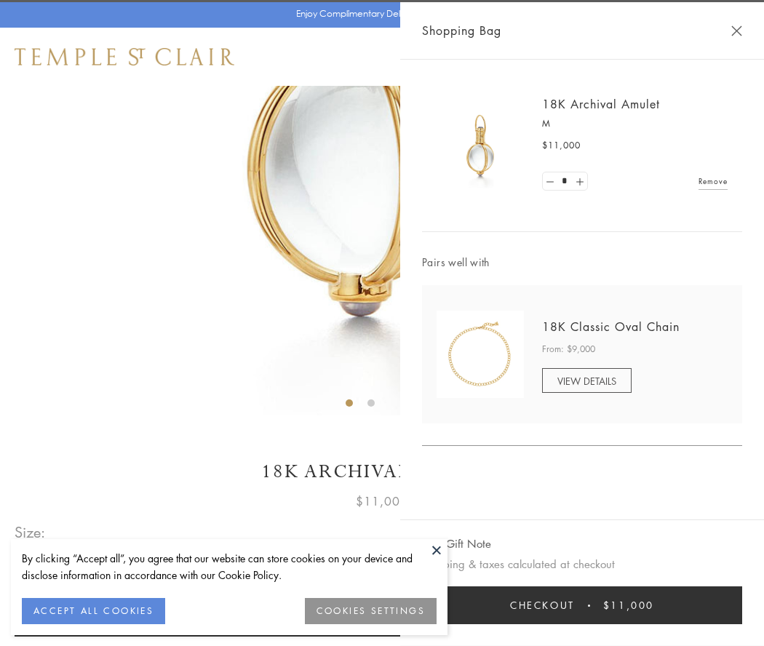 This screenshot has width=764, height=646. What do you see at coordinates (736, 31) in the screenshot?
I see `button: Close Shopping Bag` at bounding box center [736, 31].